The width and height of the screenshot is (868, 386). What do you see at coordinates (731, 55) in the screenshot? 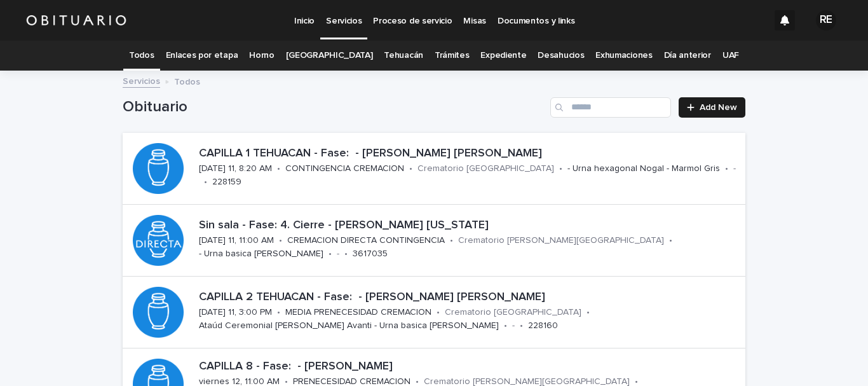
I see `a: UAF` at bounding box center [731, 55].